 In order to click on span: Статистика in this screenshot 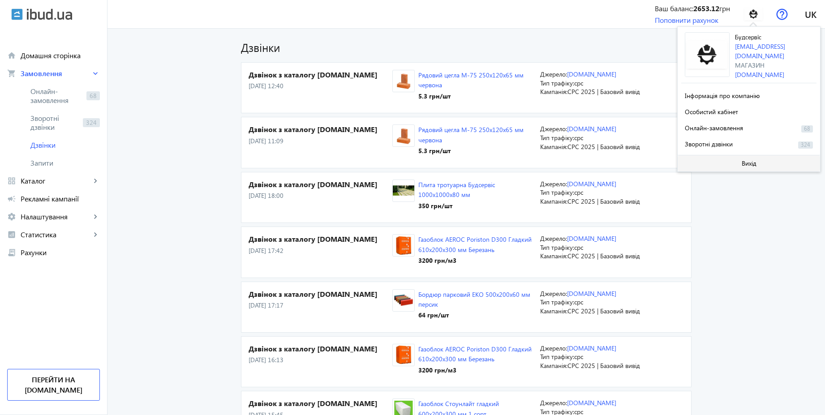, I will do `click(56, 235)`.